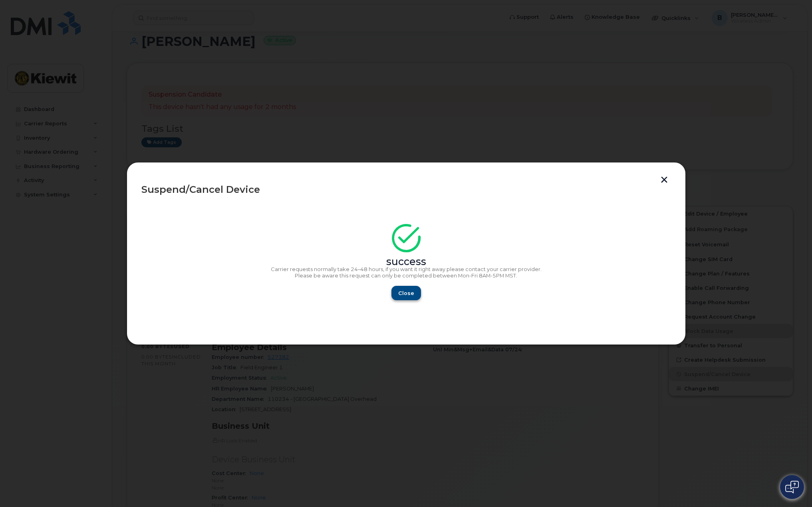 The width and height of the screenshot is (812, 507). What do you see at coordinates (406, 269) in the screenshot?
I see `p: Carrier requests normally take 24–48 hours, if you want it right away please contact your carrier...` at bounding box center [406, 269].